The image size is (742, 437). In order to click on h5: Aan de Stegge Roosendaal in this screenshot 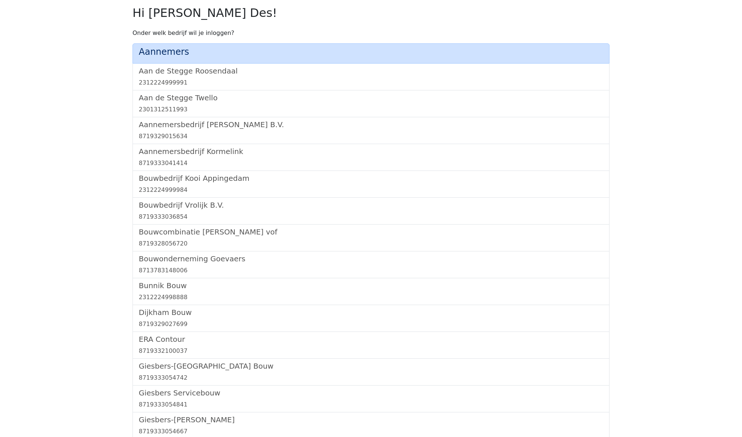, I will do `click(371, 71)`.